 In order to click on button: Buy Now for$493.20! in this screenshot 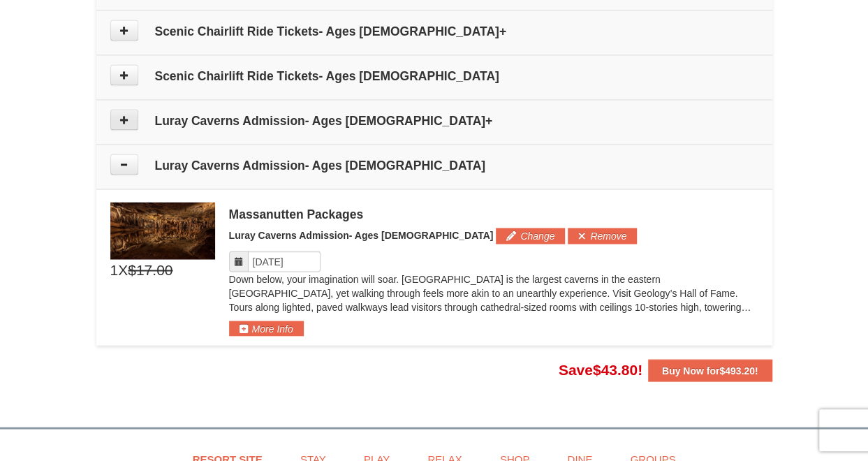, I will do `click(710, 370)`.